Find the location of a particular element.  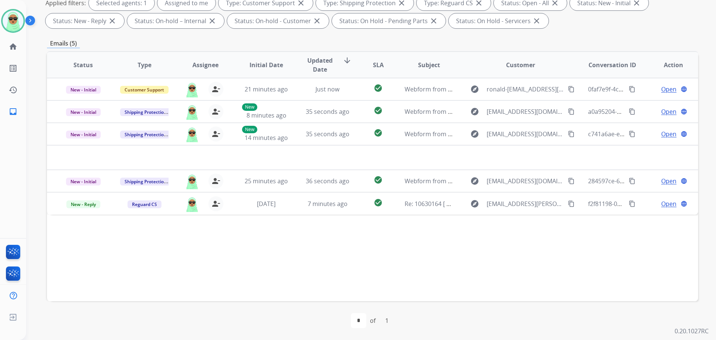

span: Just now is located at coordinates (327, 89).